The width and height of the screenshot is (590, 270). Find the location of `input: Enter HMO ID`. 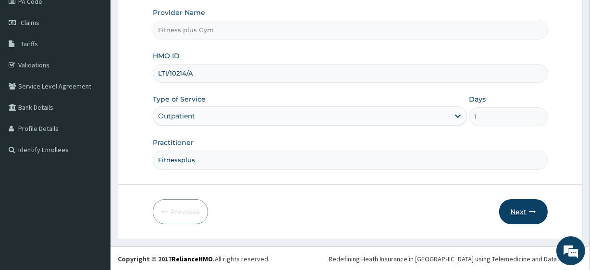

input: Enter HMO ID is located at coordinates (350, 73).